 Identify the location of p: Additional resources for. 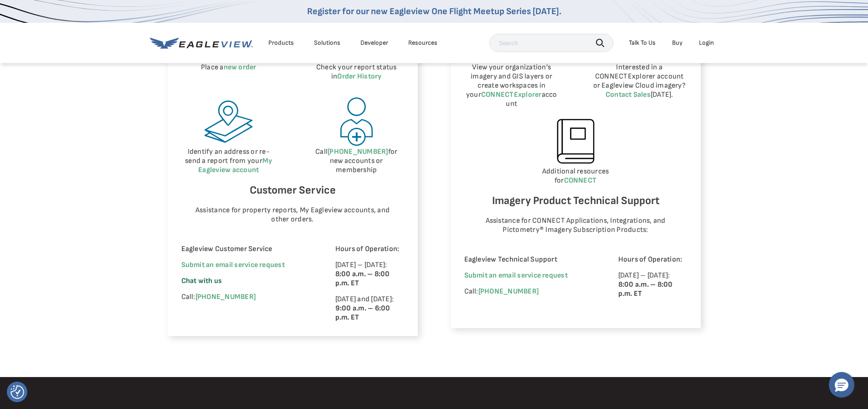
(575, 176).